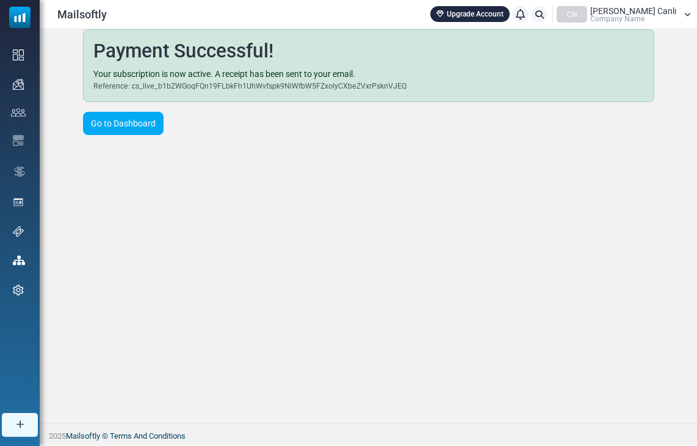 This screenshot has height=446, width=697. Describe the element at coordinates (369, 51) in the screenshot. I see `h2: Payment Successful!` at that location.